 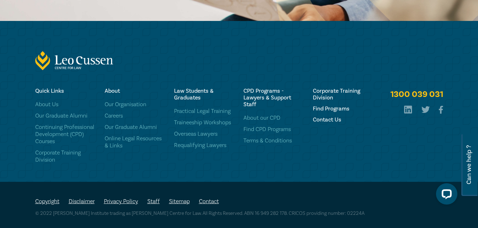 I want to click on h6: CPD Programs - Lawyers & Support Staff, so click(x=274, y=98).